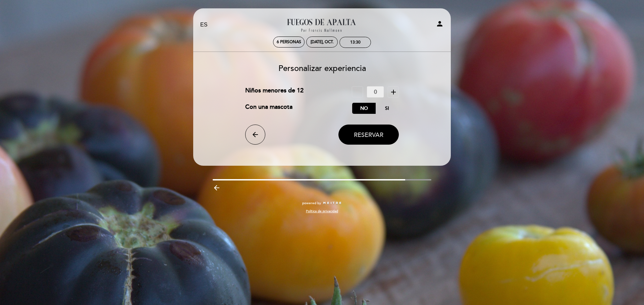 This screenshot has height=305, width=644. Describe the element at coordinates (355, 42) in the screenshot. I see `div: 13:30` at that location.